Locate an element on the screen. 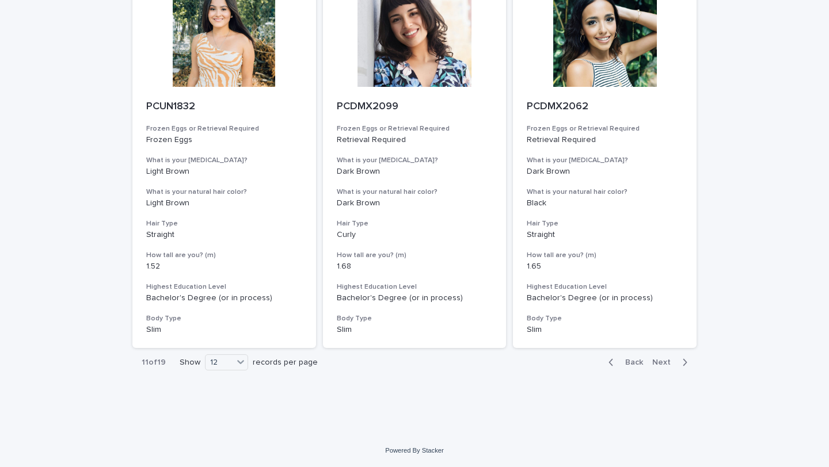 This screenshot has height=467, width=829. p: Black is located at coordinates (604, 203).